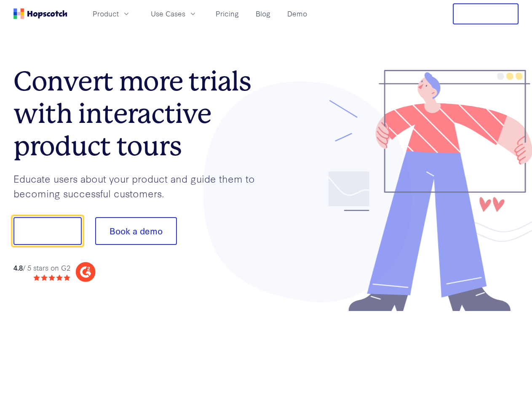 This screenshot has width=532, height=404. Describe the element at coordinates (485, 14) in the screenshot. I see `button: Free Trial` at that location.